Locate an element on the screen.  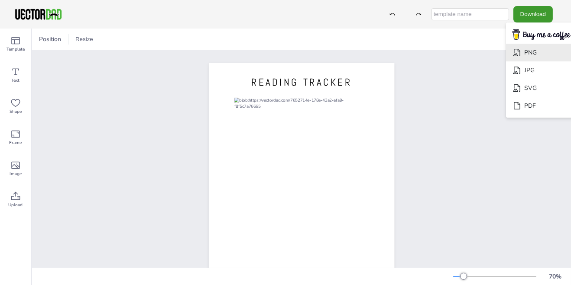
span: Position is located at coordinates (50, 39).